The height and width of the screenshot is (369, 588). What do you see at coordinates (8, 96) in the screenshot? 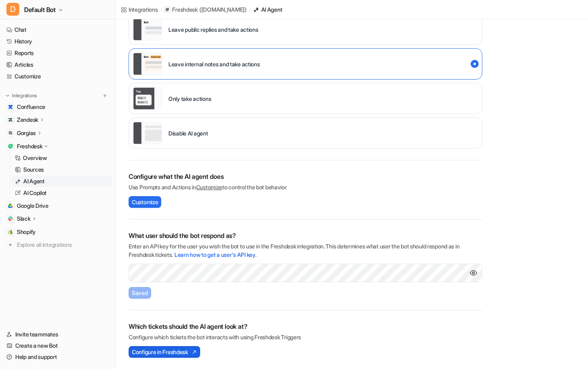
I see `img: expand menu` at bounding box center [8, 96].